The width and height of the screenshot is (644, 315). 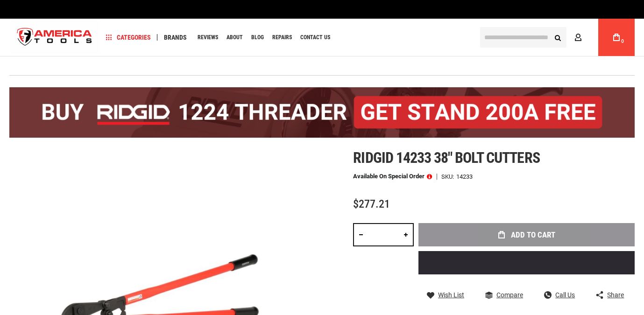 What do you see at coordinates (558, 37) in the screenshot?
I see `button: Search` at bounding box center [558, 37].